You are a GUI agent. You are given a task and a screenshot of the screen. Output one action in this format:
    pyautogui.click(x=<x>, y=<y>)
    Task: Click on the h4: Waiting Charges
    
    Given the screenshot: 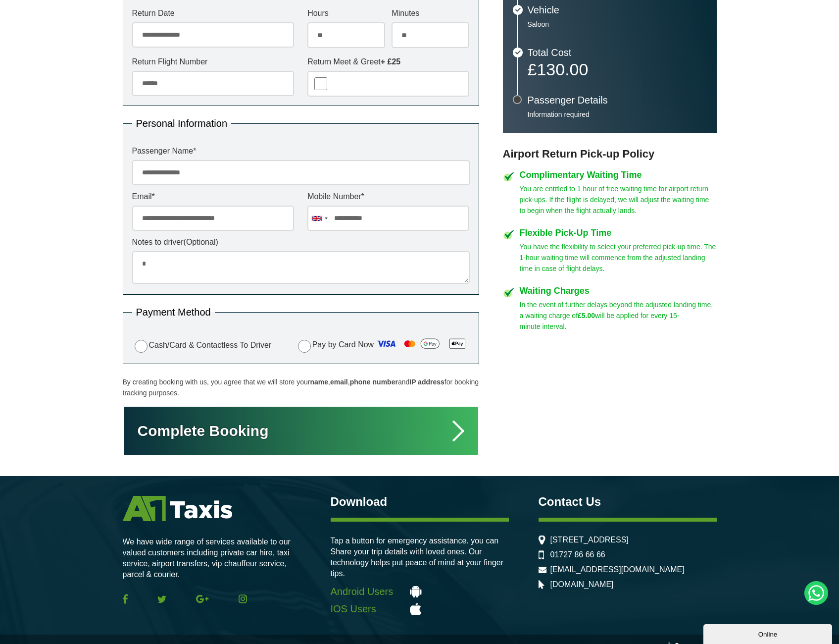 What is the action you would take?
    pyautogui.click(x=618, y=291)
    